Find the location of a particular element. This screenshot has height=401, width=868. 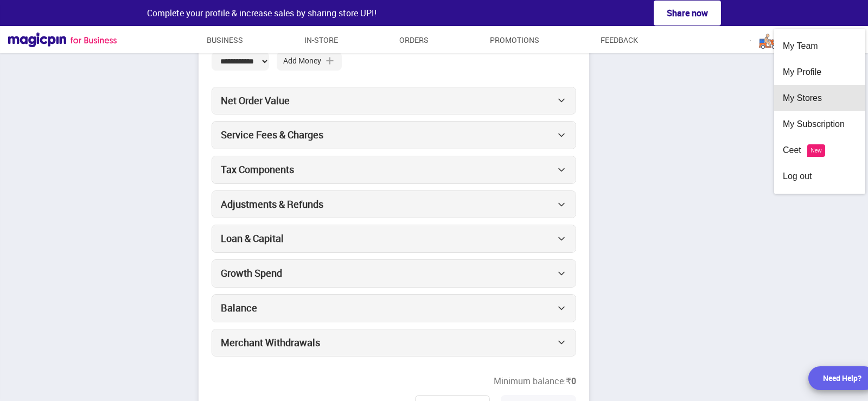

div: My Subscription is located at coordinates (820, 124).